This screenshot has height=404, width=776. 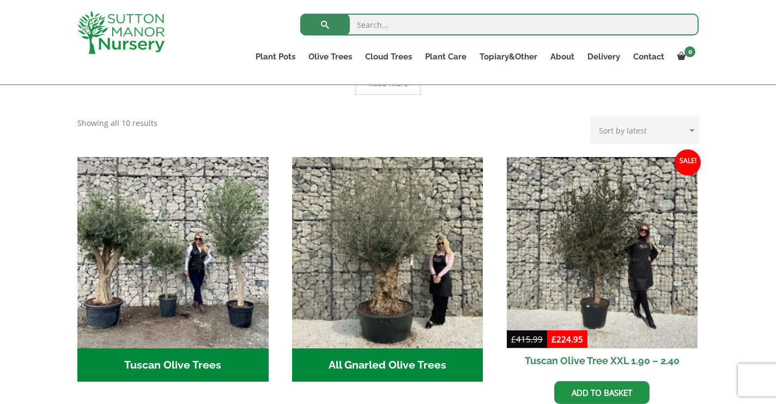 I want to click on a: Plant Pots, so click(x=275, y=57).